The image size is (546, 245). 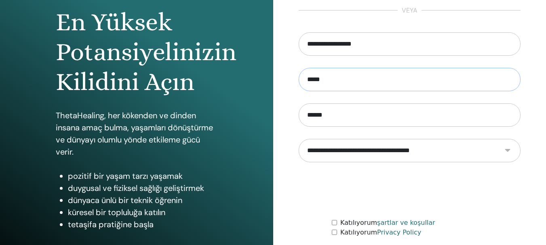 What do you see at coordinates (410, 11) in the screenshot?
I see `span: veya` at bounding box center [410, 11].